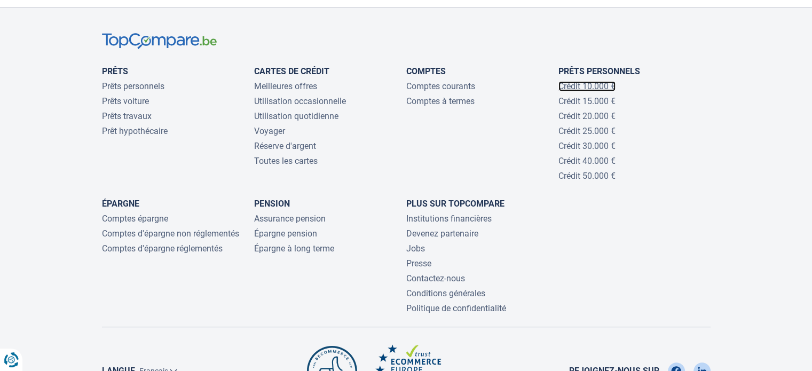 This screenshot has width=812, height=371. I want to click on a: Pension, so click(272, 203).